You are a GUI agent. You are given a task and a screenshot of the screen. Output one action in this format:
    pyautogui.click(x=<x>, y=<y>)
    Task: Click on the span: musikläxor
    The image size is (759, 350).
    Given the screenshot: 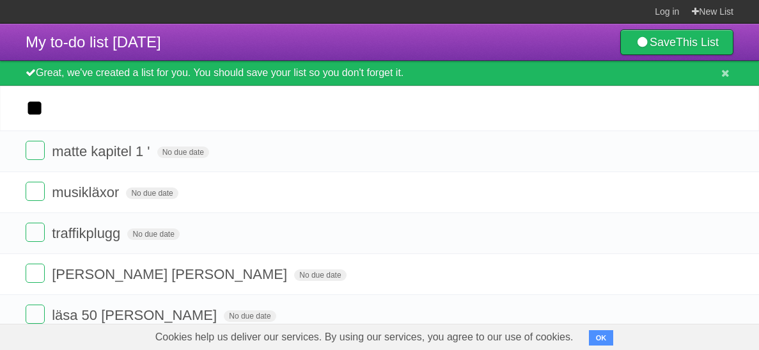 What is the action you would take?
    pyautogui.click(x=87, y=192)
    